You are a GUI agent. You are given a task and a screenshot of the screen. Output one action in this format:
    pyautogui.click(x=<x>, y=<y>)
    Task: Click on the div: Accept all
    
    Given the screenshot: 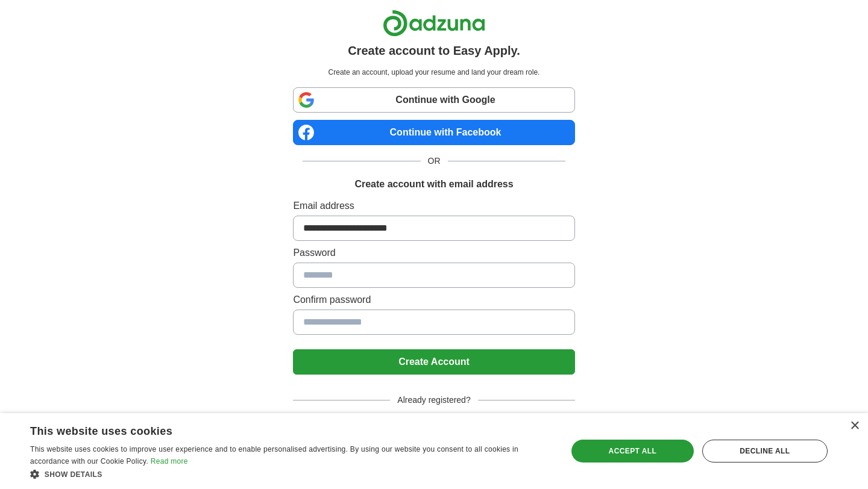 What is the action you would take?
    pyautogui.click(x=632, y=452)
    